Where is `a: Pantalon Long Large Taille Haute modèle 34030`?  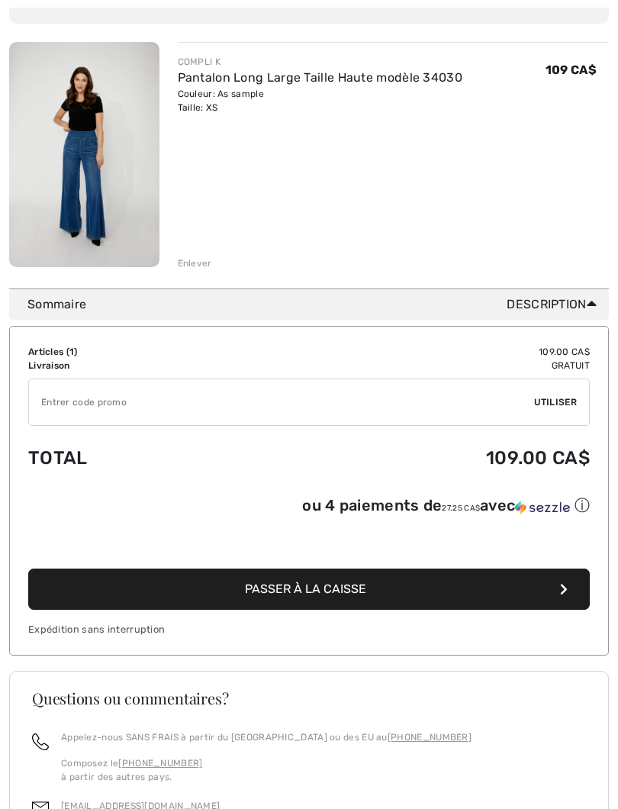
a: Pantalon Long Large Taille Haute modèle 34030 is located at coordinates (321, 77).